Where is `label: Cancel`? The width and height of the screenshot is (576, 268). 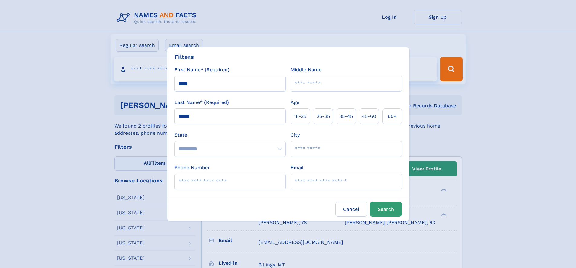 label: Cancel is located at coordinates (352, 209).